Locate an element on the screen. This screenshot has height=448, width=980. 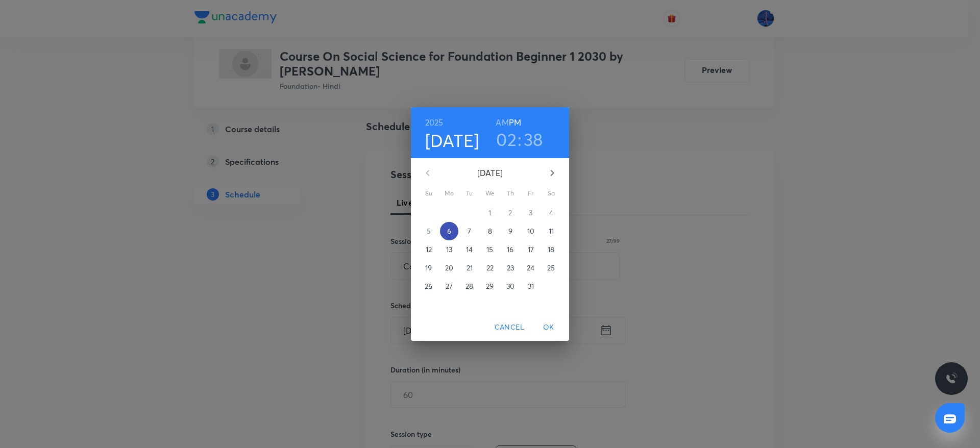
p: 24 is located at coordinates (530, 268).